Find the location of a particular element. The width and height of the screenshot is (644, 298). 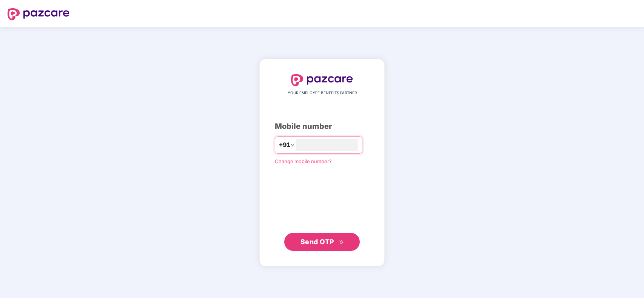

span: +91 is located at coordinates (284, 145).